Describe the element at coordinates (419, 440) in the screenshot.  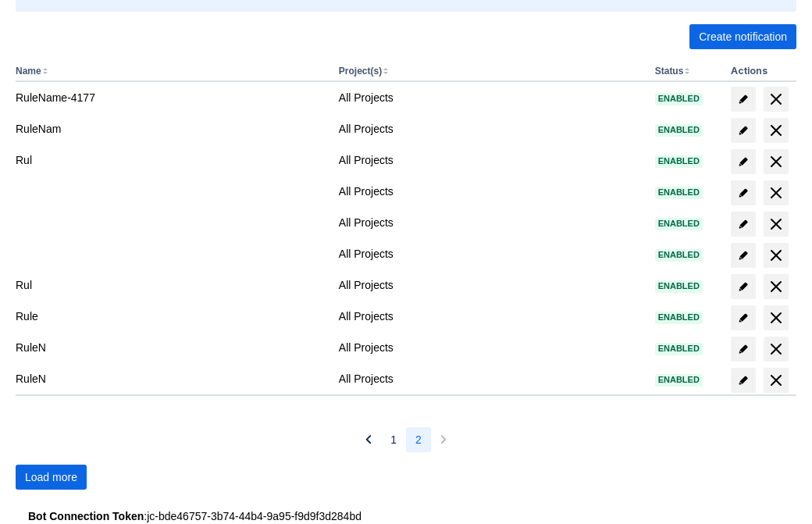
I see `span: 2` at that location.